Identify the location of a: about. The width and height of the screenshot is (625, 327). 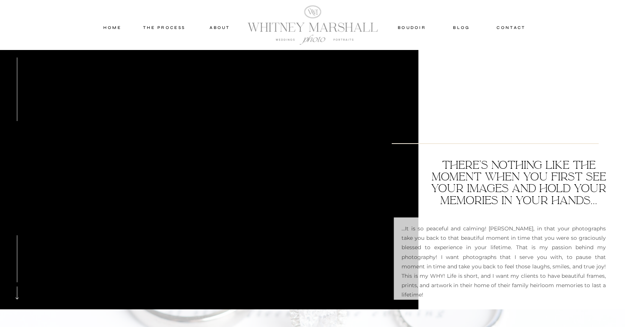
(220, 27).